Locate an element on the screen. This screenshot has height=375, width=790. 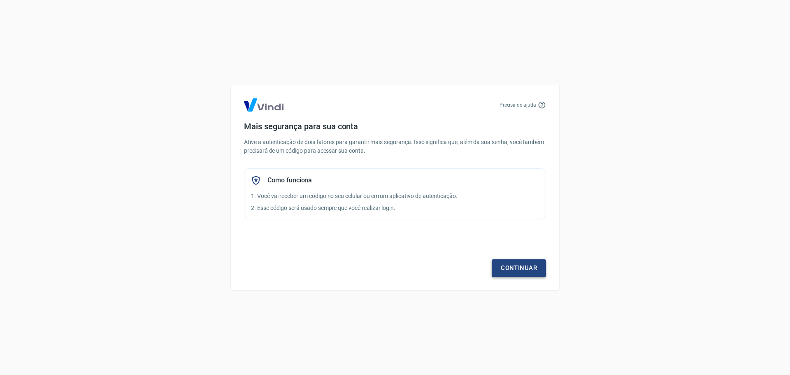
h4: Mais segurança para sua conta is located at coordinates (395, 126).